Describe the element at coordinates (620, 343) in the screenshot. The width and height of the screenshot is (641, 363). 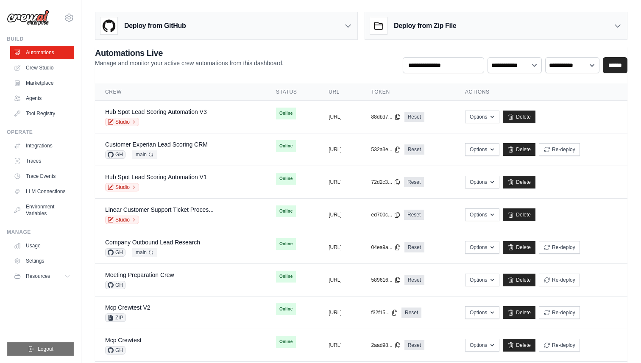
I see `div: Chat Widget` at that location.